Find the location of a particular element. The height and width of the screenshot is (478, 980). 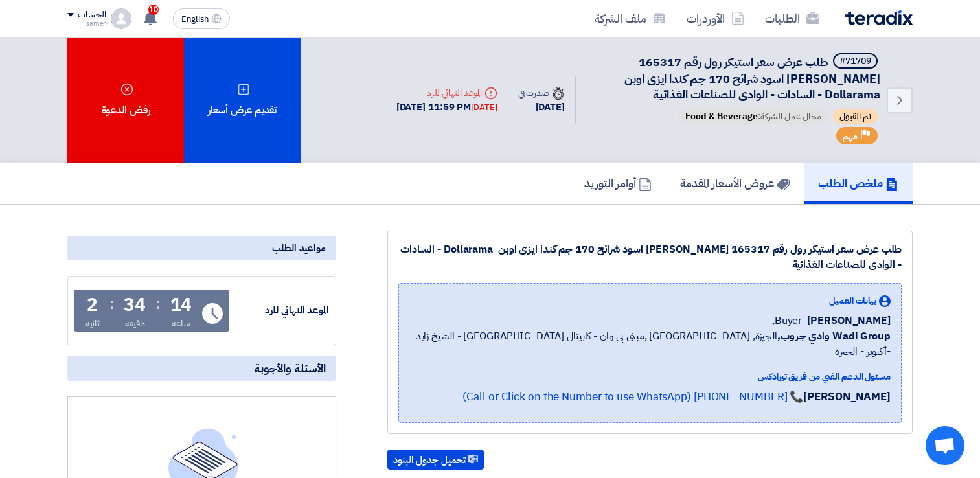

h5: عروض الأسعار المقدمة is located at coordinates (735, 182).